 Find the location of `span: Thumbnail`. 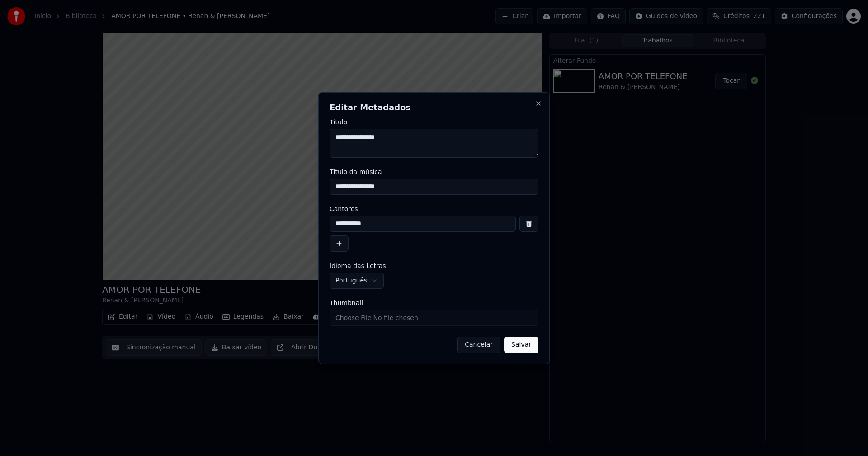

span: Thumbnail is located at coordinates (346, 302).